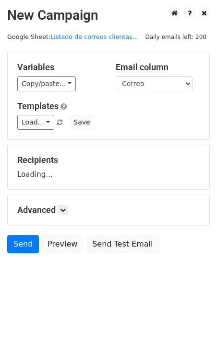  What do you see at coordinates (176, 36) in the screenshot?
I see `a: Daily emails left: 200` at bounding box center [176, 36].